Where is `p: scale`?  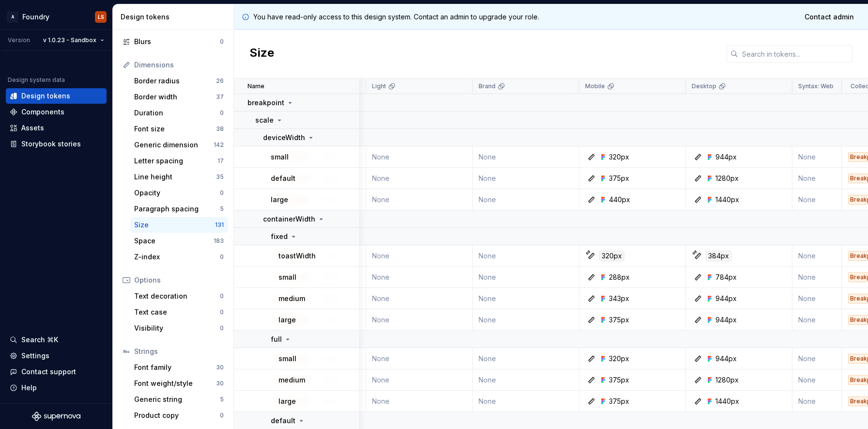 p: scale is located at coordinates (264, 120).